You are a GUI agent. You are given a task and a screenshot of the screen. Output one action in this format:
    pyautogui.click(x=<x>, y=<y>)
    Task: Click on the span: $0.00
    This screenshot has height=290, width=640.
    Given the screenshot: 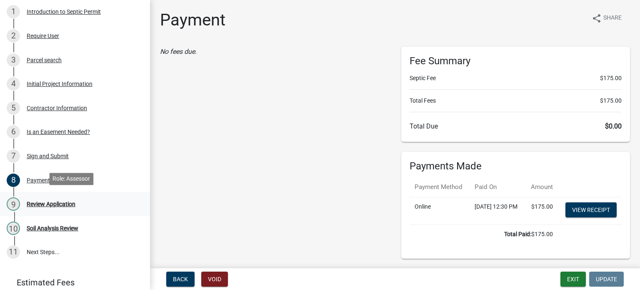 What is the action you would take?
    pyautogui.click(x=613, y=126)
    